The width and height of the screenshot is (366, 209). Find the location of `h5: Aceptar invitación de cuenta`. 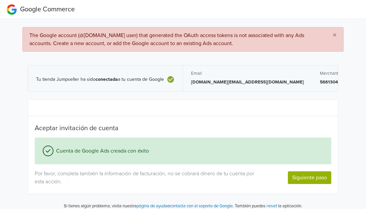

h5: Aceptar invitación de cuenta is located at coordinates (183, 128).